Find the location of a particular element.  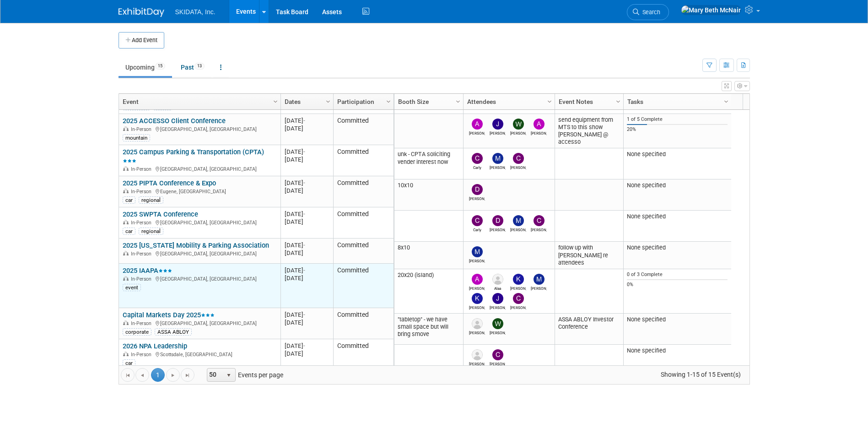

span: 50 is located at coordinates (215, 375).